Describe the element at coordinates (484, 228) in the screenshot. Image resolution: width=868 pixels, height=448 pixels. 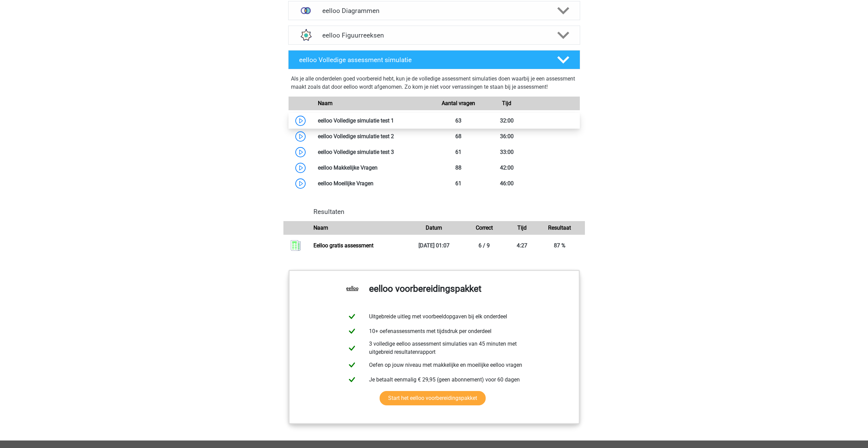
I see `div: Correct` at that location.